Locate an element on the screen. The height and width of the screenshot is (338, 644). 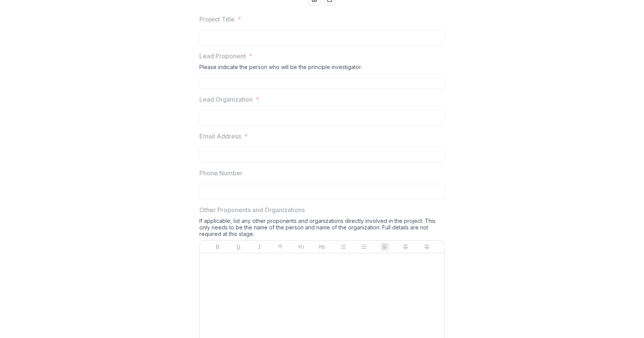
p: Lead Organization is located at coordinates (226, 99).